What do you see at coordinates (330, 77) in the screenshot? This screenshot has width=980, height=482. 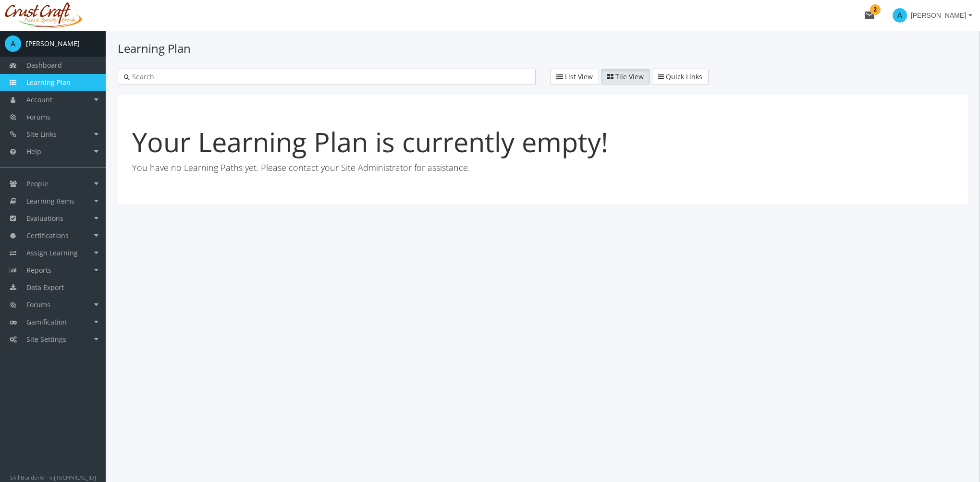 I see `input: Search` at bounding box center [330, 77].